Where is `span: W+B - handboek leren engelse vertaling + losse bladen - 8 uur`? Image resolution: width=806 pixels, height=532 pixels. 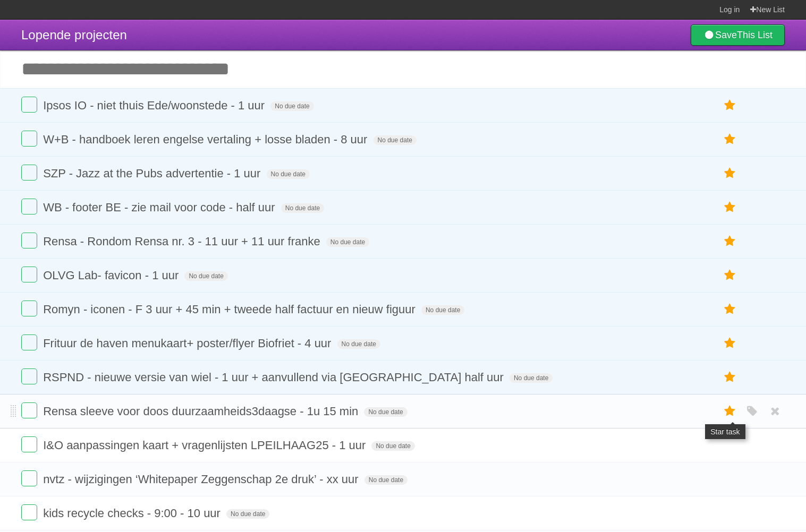
span: W+B - handboek leren engelse vertaling + losse bladen - 8 uur is located at coordinates (207, 140).